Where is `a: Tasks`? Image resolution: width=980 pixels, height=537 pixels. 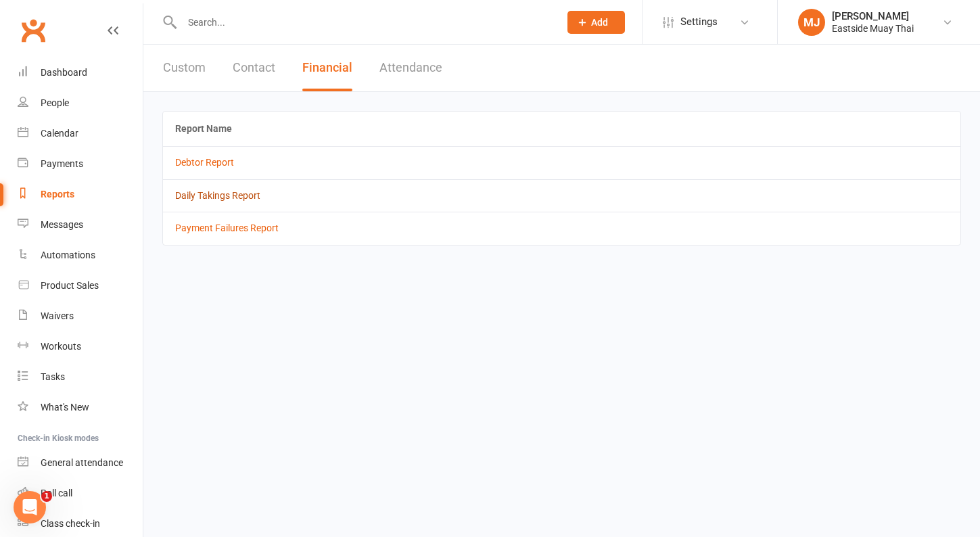 a: Tasks is located at coordinates (80, 377).